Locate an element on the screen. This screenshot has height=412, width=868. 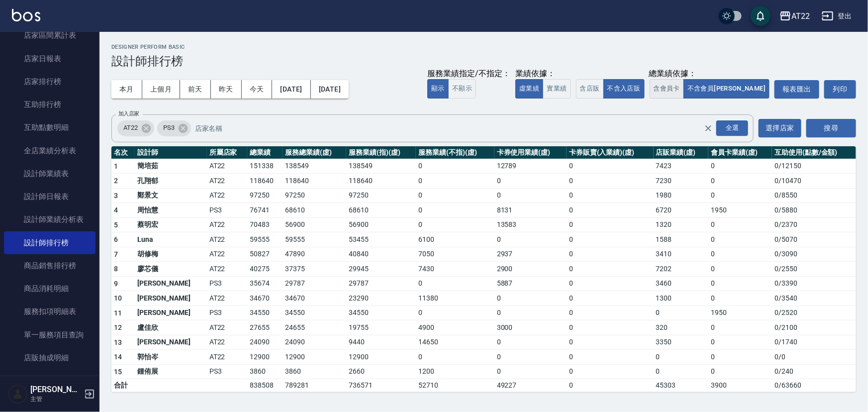
a: 設計師日報表 is located at coordinates (50, 196).